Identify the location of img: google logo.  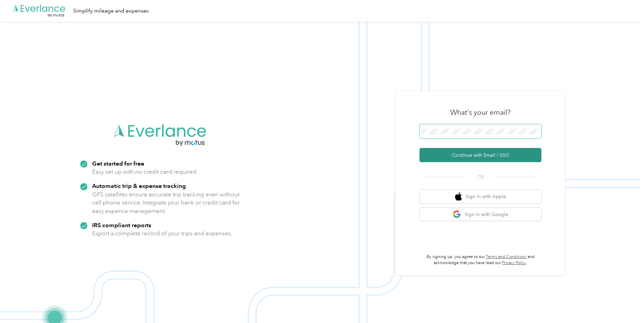
(457, 215).